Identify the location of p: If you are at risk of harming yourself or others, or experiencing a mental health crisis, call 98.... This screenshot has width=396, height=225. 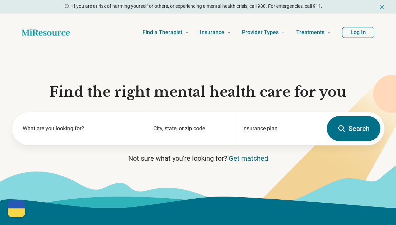
(197, 6).